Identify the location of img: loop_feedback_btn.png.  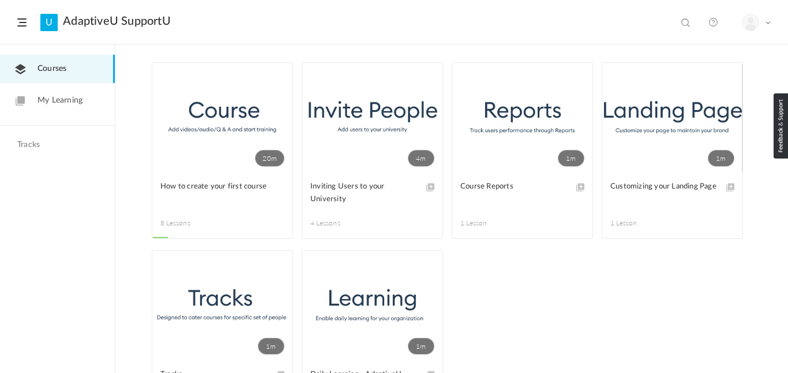
(780, 126).